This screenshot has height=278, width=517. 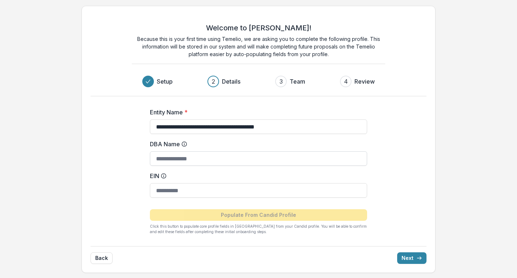 What do you see at coordinates (297, 82) in the screenshot?
I see `h3: Team` at bounding box center [297, 82].